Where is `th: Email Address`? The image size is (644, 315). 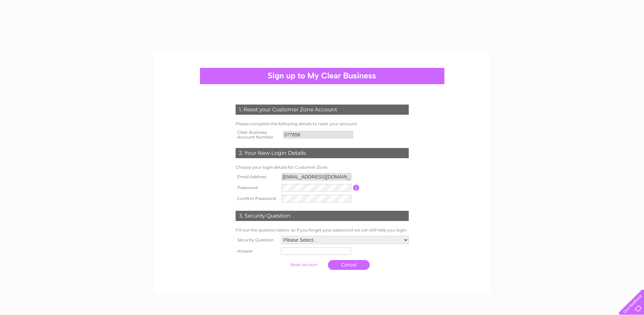 th: Email Address is located at coordinates (257, 177).